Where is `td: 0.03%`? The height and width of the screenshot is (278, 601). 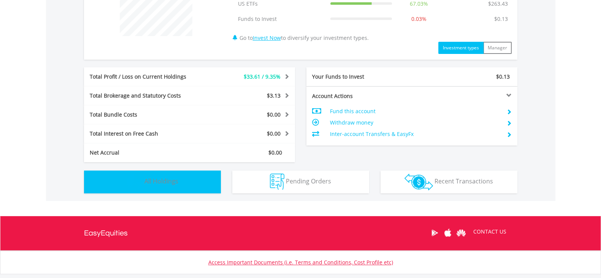
td: 0.03% is located at coordinates (419, 19).